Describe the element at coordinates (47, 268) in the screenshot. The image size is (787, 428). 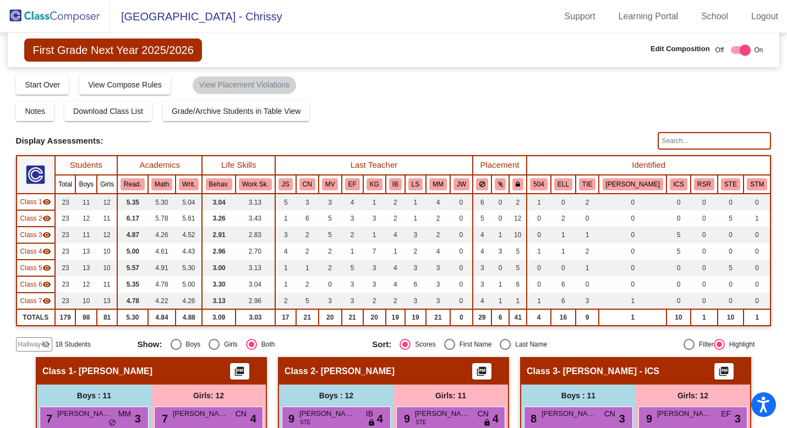
I see `mat-icon: visibility` at that location.